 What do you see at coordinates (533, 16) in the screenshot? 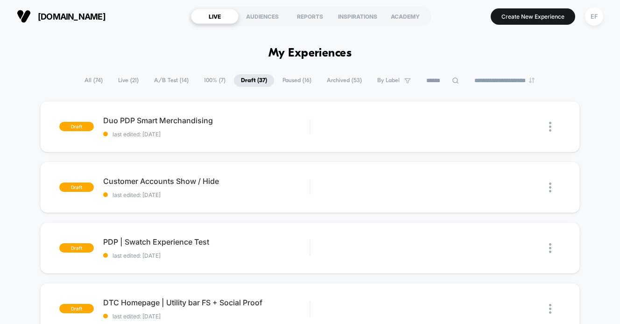
I see `button: Create New Experience` at bounding box center [533, 16].